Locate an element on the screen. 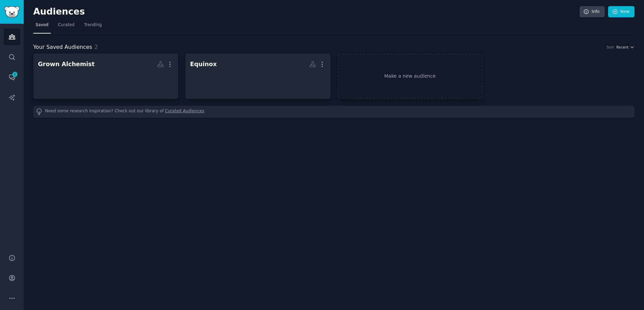 The height and width of the screenshot is (310, 644). div: Need some research inspiration? Check out our library of is located at coordinates (334, 111).